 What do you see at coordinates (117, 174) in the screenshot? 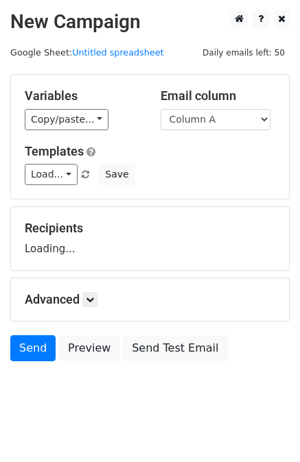
I see `button: Save` at bounding box center [117, 174].